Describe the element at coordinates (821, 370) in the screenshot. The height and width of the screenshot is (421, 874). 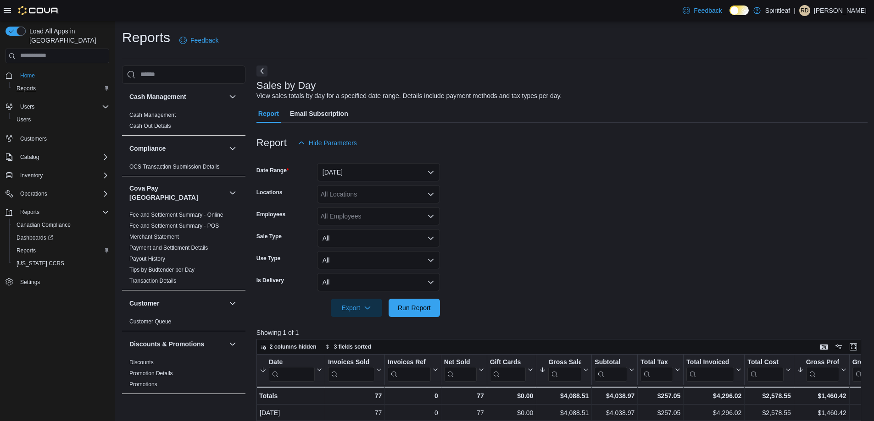
I see `button: Gross Profit` at that location.